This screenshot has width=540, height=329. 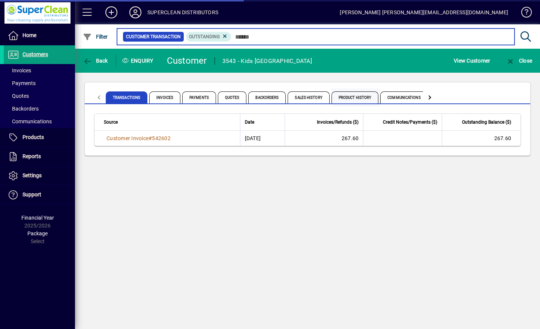 I want to click on button: Back, so click(x=95, y=61).